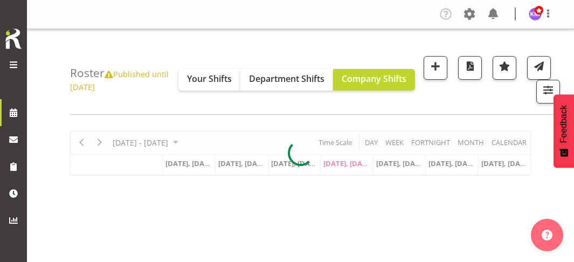  I want to click on button: Your Shifts, so click(209, 80).